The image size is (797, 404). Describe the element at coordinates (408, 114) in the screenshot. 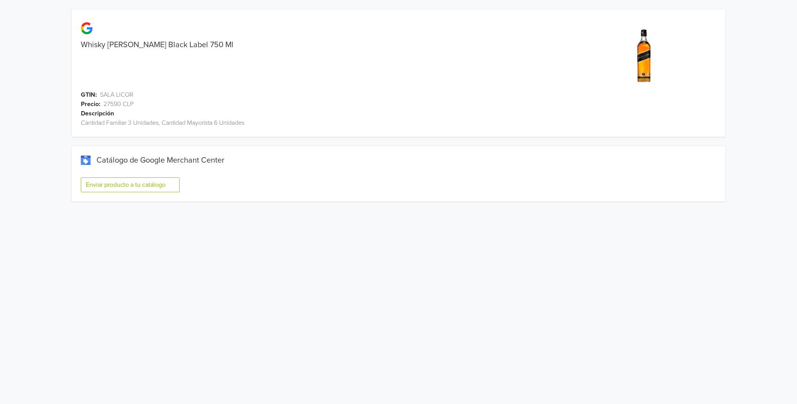

I see `div: Descripción` at that location.